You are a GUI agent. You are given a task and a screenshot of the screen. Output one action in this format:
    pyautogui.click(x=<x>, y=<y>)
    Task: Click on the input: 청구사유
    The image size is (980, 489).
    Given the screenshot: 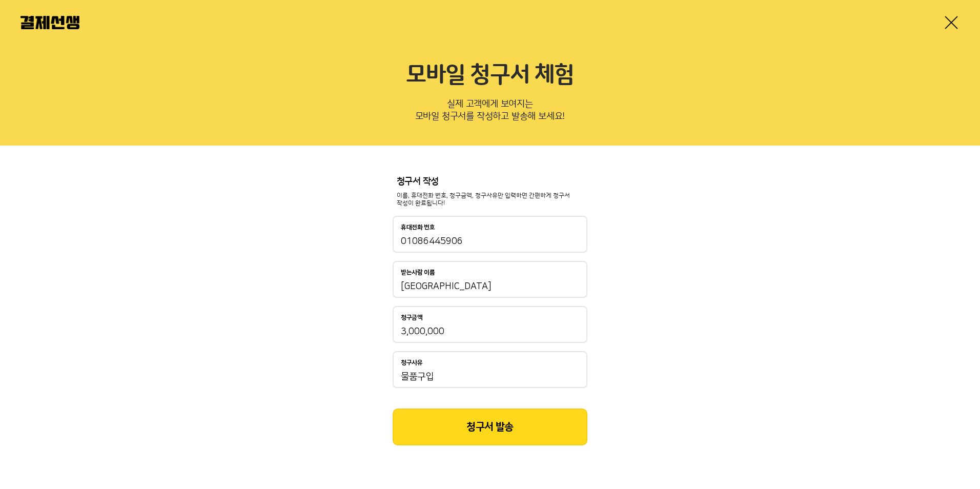 What is the action you would take?
    pyautogui.click(x=490, y=376)
    